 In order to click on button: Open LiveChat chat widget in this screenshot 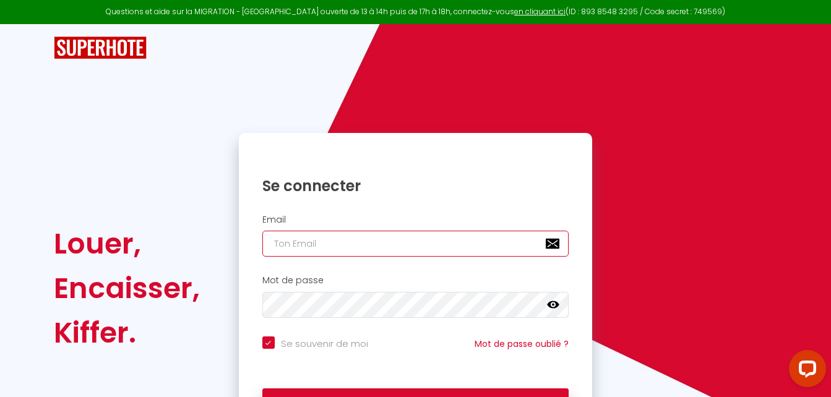, I will do `click(28, 24)`.